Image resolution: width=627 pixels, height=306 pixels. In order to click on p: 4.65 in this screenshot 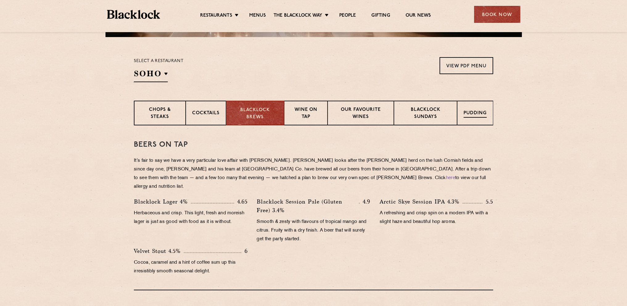, I will do `click(240, 201)`.